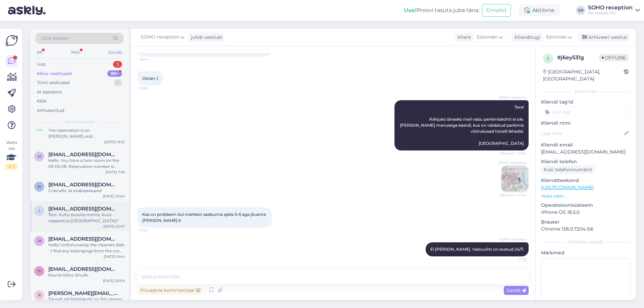  Describe the element at coordinates (12, 154) in the screenshot. I see `div: Vaata siia` at that location.